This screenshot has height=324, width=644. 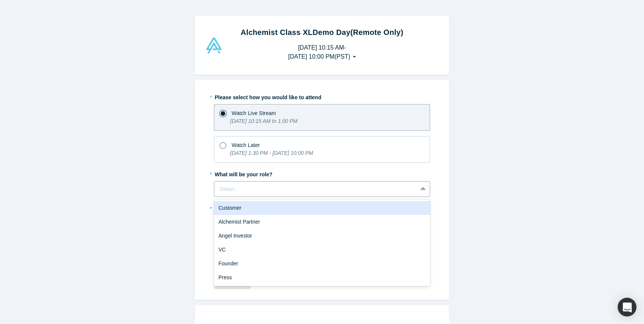 What do you see at coordinates (254, 113) in the screenshot?
I see `span: Watch Live Stream` at bounding box center [254, 113].